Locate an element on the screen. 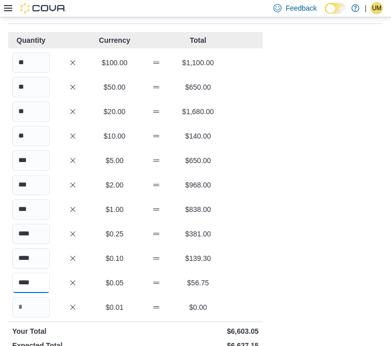 The width and height of the screenshot is (391, 346). p: $140.00 is located at coordinates (198, 136).